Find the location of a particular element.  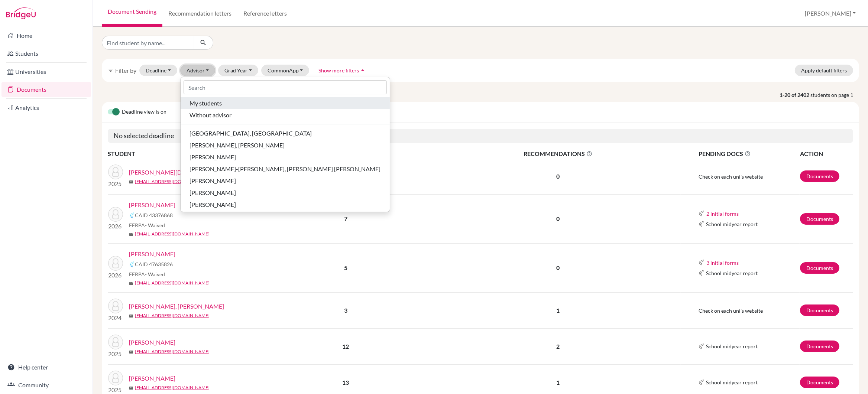

img: MALVIYA, Vaishnavi is located at coordinates (116, 172).